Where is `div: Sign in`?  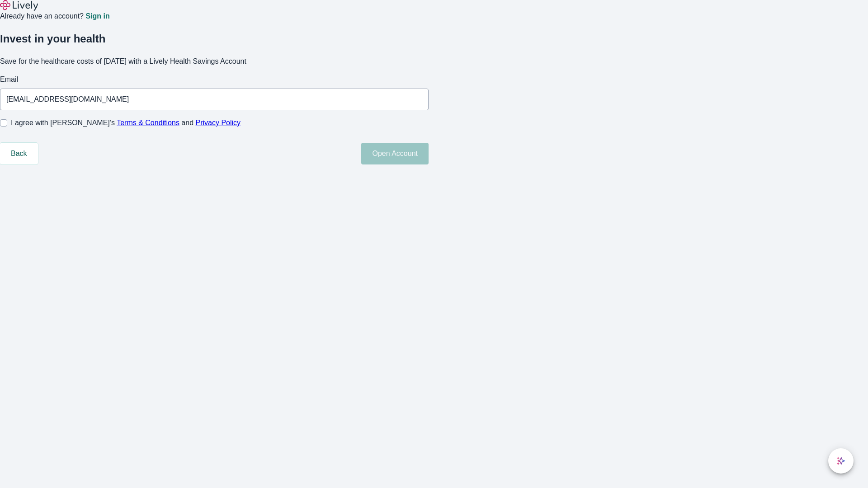 div: Sign in is located at coordinates (97, 17).